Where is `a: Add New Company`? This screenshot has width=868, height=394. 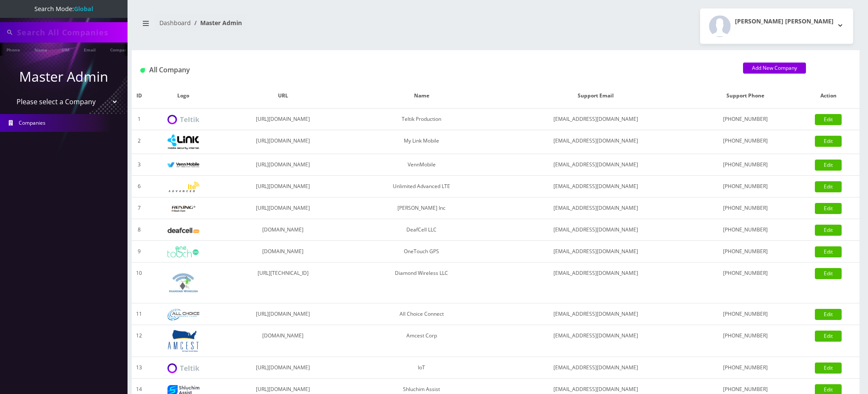 a: Add New Company is located at coordinates (775, 68).